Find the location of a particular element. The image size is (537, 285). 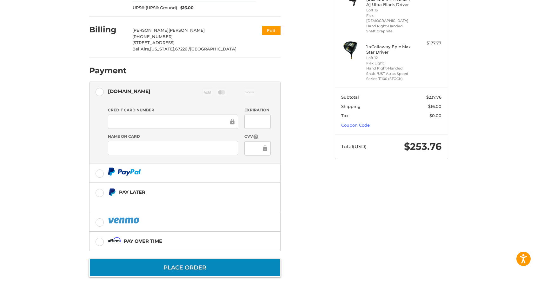

span: Shipping is located at coordinates (351, 106).